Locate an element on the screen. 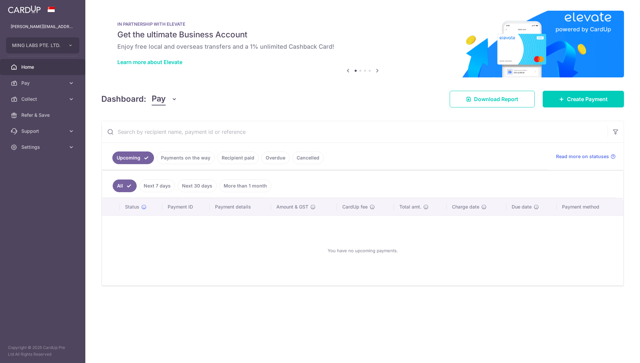  a: Next 7 days is located at coordinates (157, 186).